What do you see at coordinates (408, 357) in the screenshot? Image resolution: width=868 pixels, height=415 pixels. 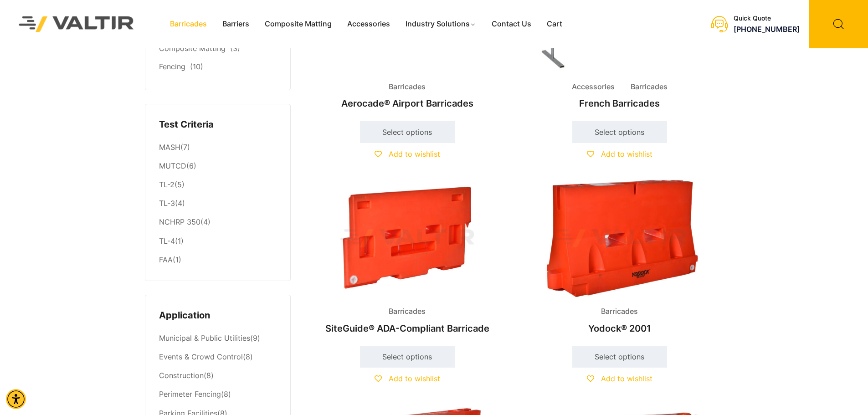 I see `a: Select options for “SiteGuide® ADA-Compliant Barricade”` at bounding box center [408, 357].